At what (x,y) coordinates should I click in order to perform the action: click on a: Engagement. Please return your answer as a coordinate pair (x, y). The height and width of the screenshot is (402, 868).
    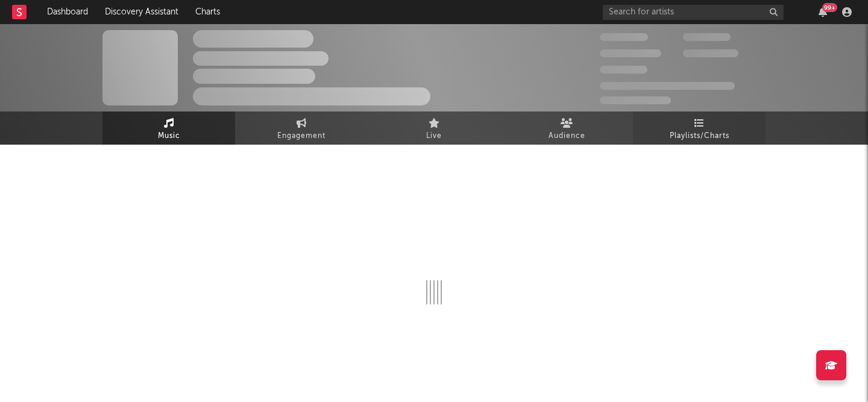
    Looking at the image, I should click on (301, 127).